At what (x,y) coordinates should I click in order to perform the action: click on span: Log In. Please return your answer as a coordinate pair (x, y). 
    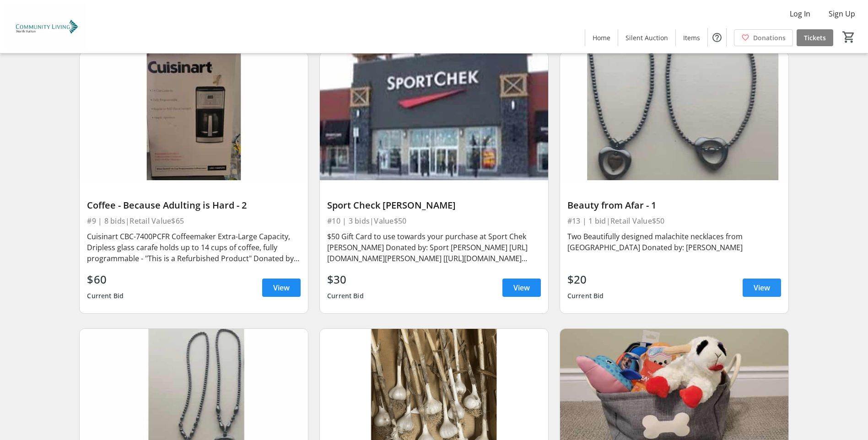
    Looking at the image, I should click on (799, 14).